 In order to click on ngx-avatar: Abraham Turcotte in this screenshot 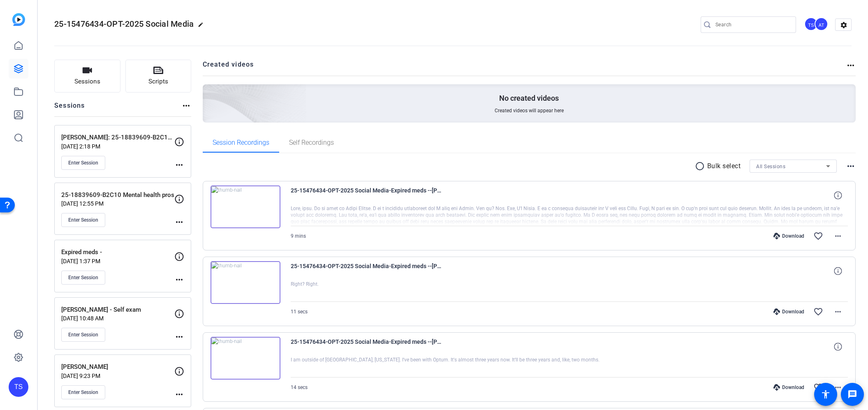, I will do `click(821, 24)`.